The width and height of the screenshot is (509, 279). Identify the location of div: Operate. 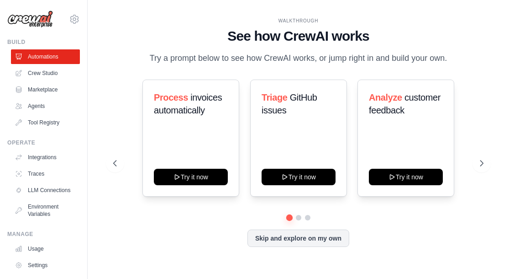
(43, 143).